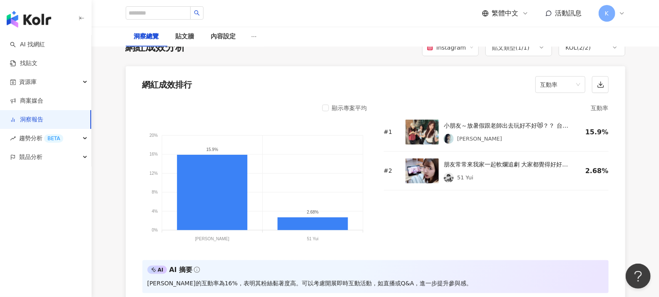 This screenshot has width=659, height=297. What do you see at coordinates (155, 230) in the screenshot?
I see `tspan: 0%` at bounding box center [155, 230].